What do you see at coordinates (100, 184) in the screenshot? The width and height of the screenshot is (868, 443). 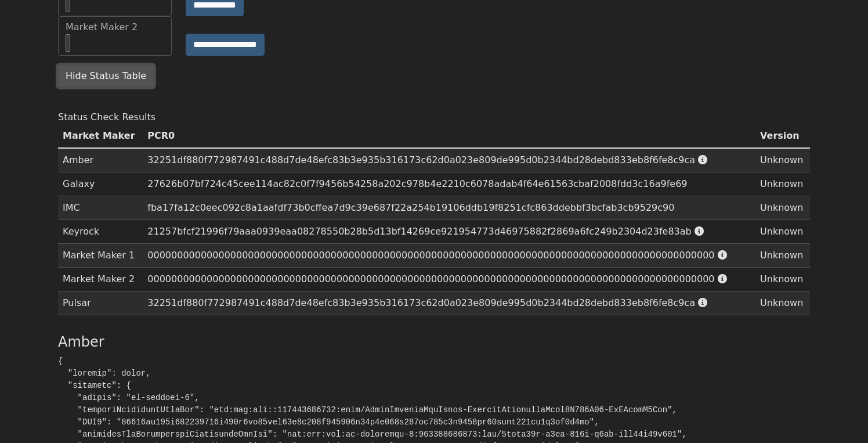 I see `td: Galaxy` at bounding box center [100, 184].